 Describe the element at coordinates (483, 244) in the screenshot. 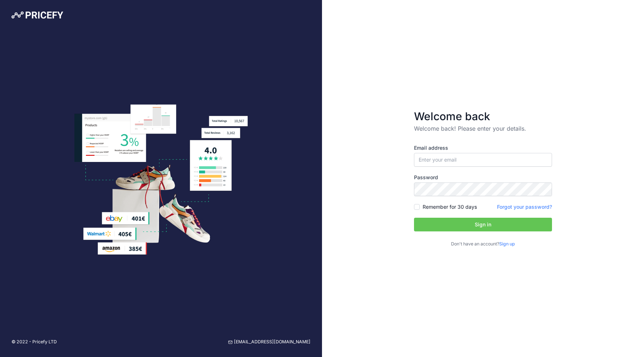

I see `p: Don't have an account?` at that location.